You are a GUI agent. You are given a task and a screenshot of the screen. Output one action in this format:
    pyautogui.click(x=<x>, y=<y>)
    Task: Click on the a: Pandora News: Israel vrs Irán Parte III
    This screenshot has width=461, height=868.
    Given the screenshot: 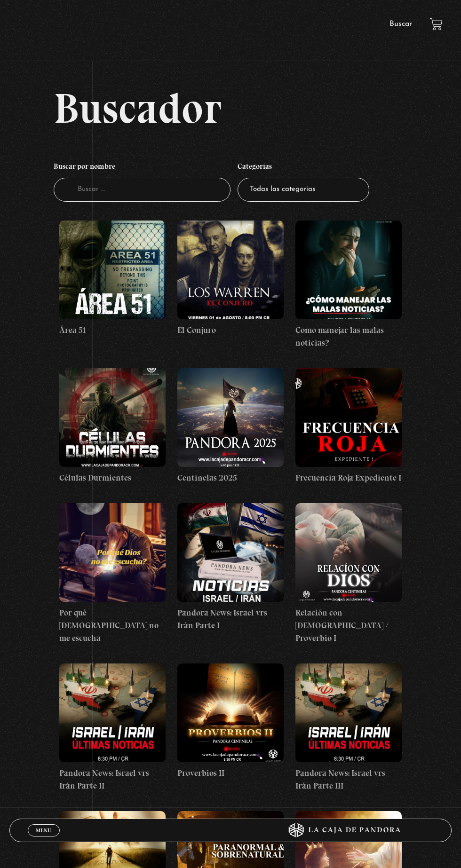 What is the action you would take?
    pyautogui.click(x=348, y=728)
    